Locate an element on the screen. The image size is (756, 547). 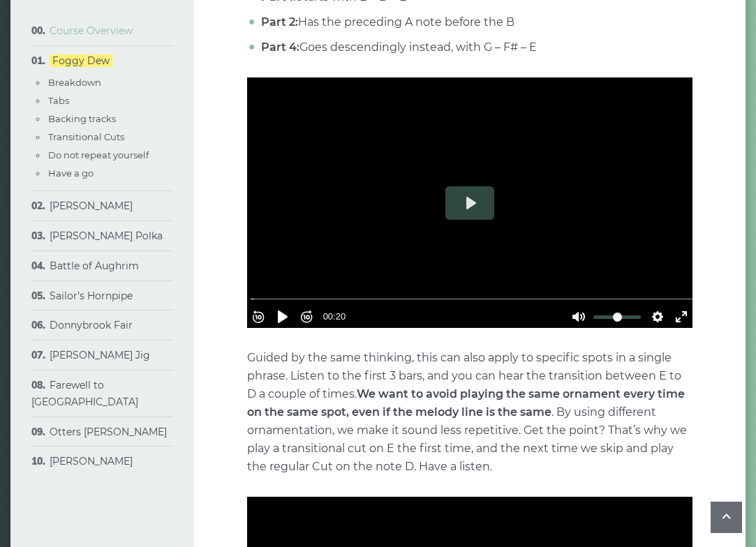
li: Has the preceding A note before the B is located at coordinates (475, 23).